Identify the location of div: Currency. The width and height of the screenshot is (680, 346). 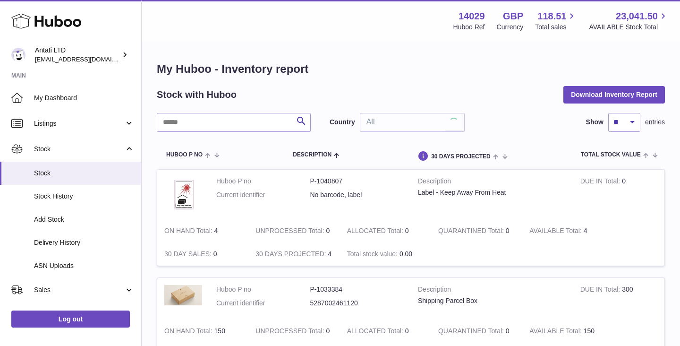
(510, 27).